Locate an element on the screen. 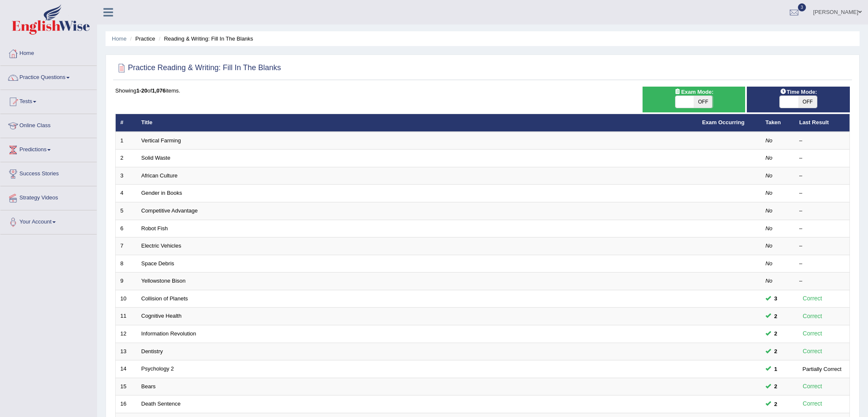  a: Information Revolution is located at coordinates (169, 333).